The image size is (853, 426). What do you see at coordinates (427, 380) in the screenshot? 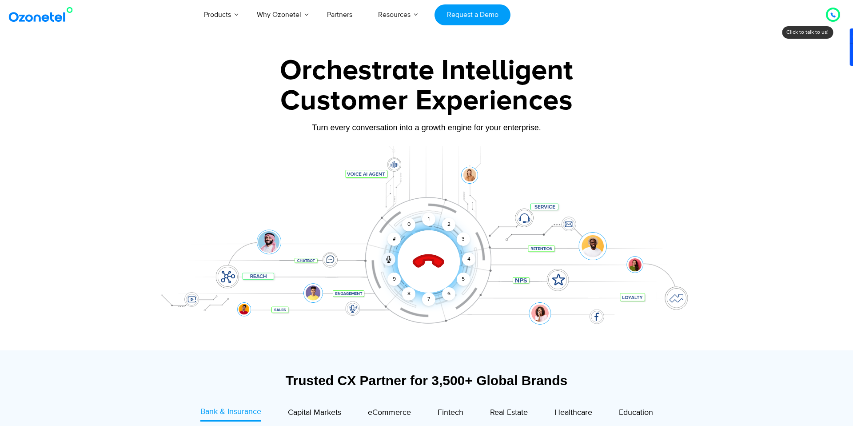
I see `div: Trusted CX Partner for 3,500+ Global Brands` at bounding box center [427, 380].